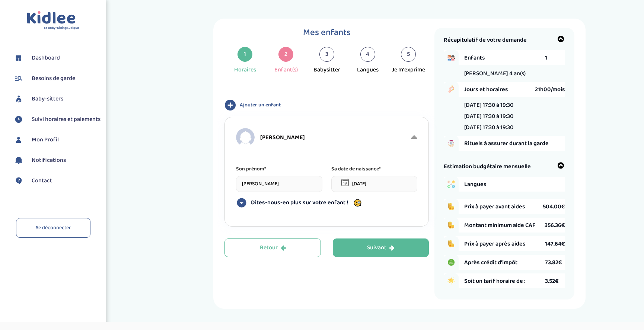 Image resolution: width=644 pixels, height=330 pixels. What do you see at coordinates (485, 40) in the screenshot?
I see `span: Récapitulatif de votre demande` at bounding box center [485, 40].